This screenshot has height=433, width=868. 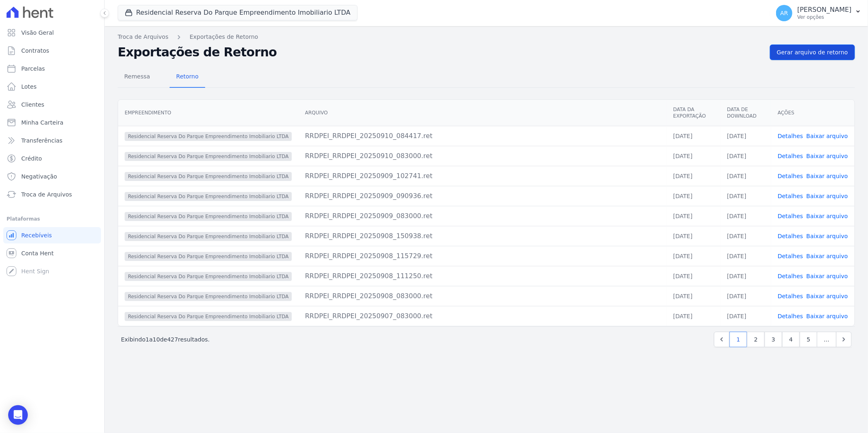 What do you see at coordinates (31, 158) in the screenshot?
I see `span: Crédito` at bounding box center [31, 158].